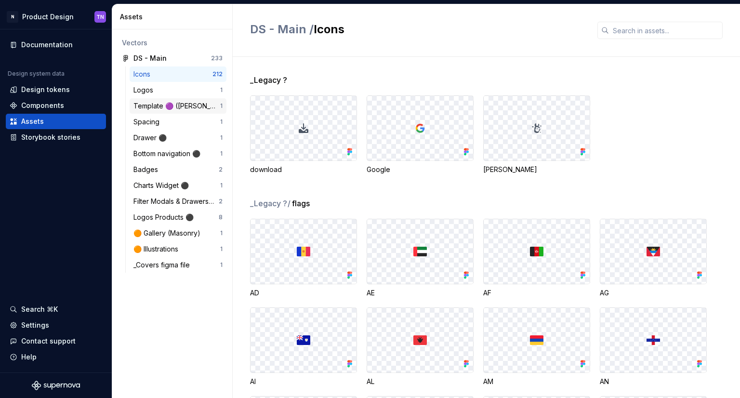 The image size is (740, 398). I want to click on div: AE, so click(420, 293).